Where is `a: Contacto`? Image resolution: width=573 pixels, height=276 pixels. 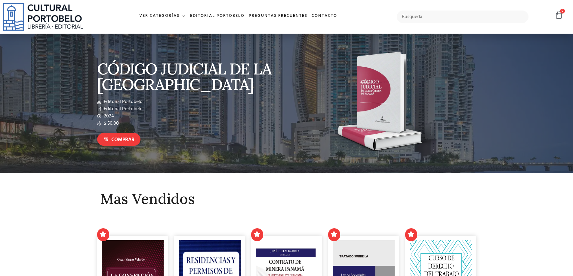
a: Contacto is located at coordinates (324, 16).